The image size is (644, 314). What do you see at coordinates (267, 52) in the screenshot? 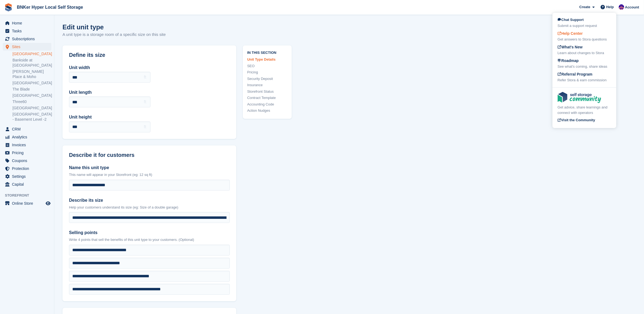
I see `span: In this section` at bounding box center [267, 52].